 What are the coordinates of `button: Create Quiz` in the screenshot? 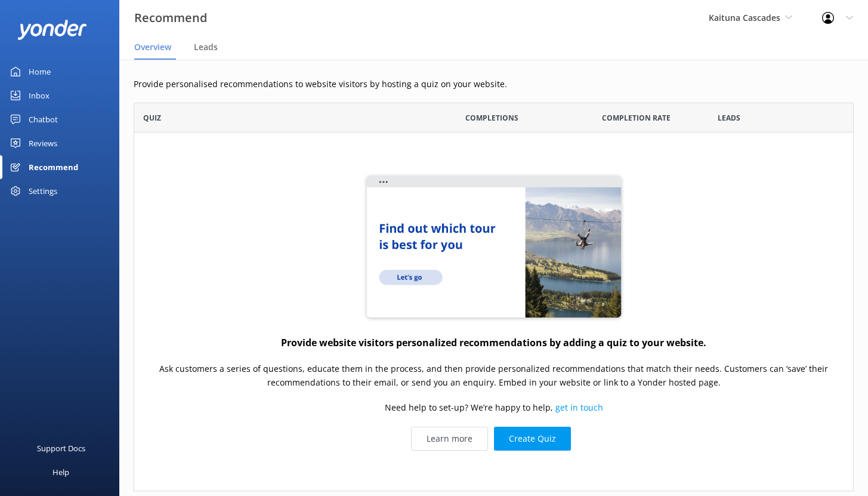 It's located at (532, 439).